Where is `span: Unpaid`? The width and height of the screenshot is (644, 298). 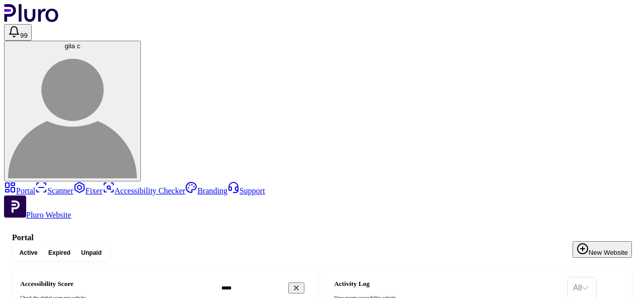 span: Unpaid is located at coordinates (91, 253).